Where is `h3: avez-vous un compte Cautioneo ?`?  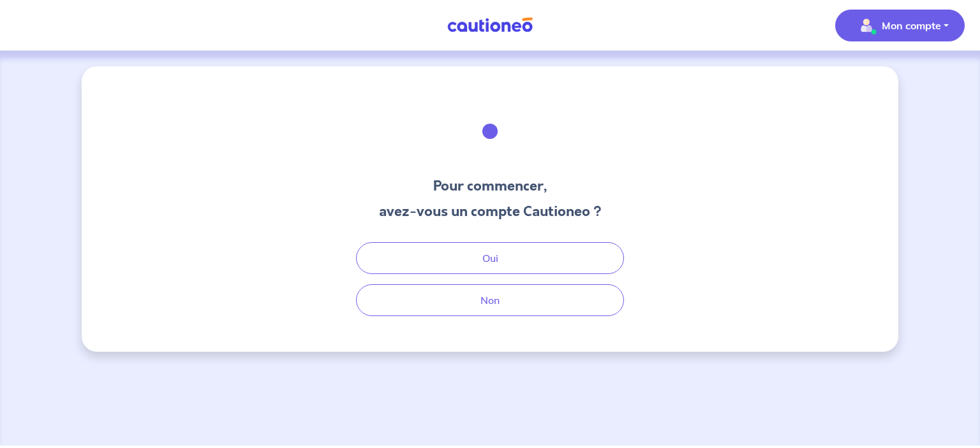
h3: avez-vous un compte Cautioneo ? is located at coordinates (490, 212).